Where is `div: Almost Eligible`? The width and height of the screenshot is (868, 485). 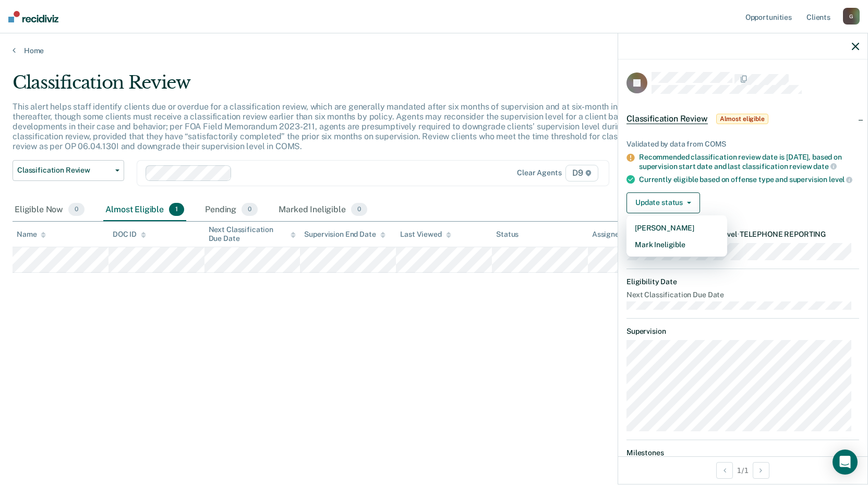
div: Almost Eligible is located at coordinates (144, 210).